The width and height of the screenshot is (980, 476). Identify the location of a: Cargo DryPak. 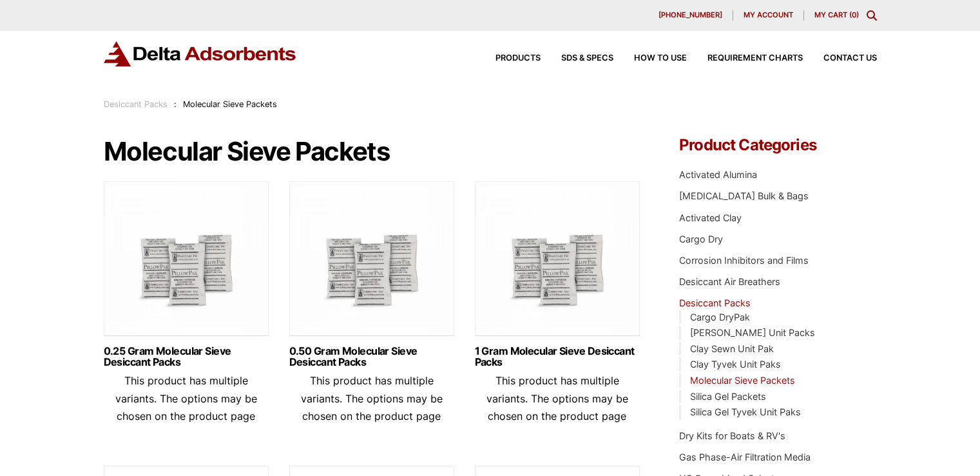
(720, 316).